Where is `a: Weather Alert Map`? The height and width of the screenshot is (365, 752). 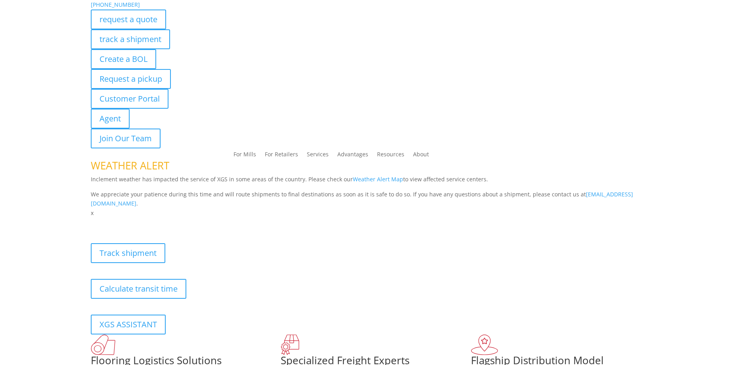
a: Weather Alert Map is located at coordinates (378, 179).